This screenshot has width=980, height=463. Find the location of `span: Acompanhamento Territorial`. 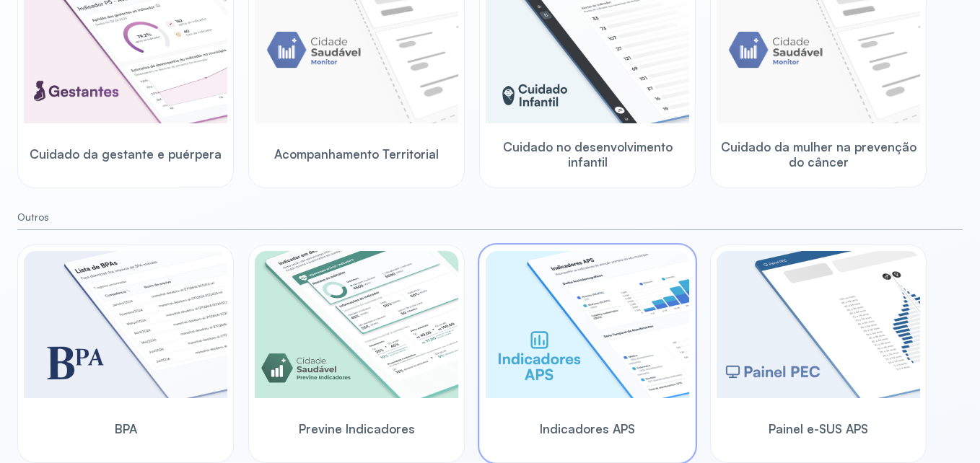

span: Acompanhamento Territorial is located at coordinates (357, 153).